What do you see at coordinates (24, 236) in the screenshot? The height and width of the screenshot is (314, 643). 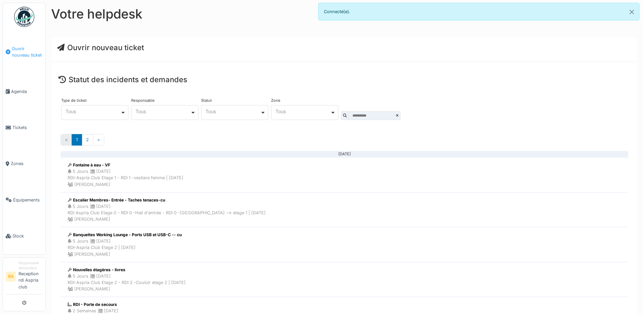 I see `a: Stock` at bounding box center [24, 236].